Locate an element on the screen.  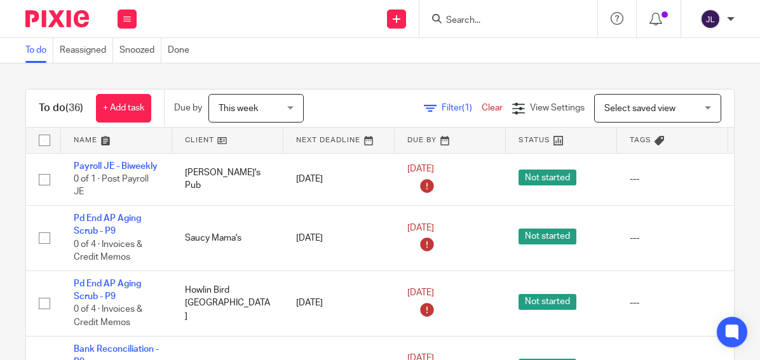
span: (36) is located at coordinates (74, 108).